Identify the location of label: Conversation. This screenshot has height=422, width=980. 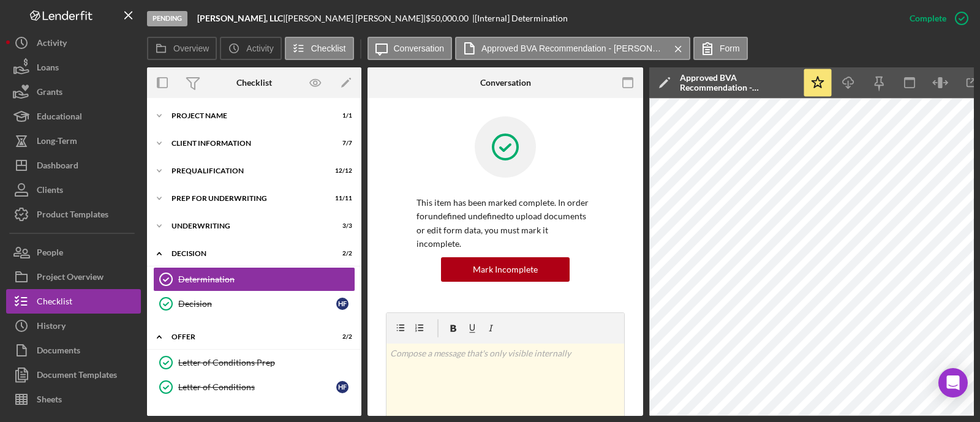
(419, 49).